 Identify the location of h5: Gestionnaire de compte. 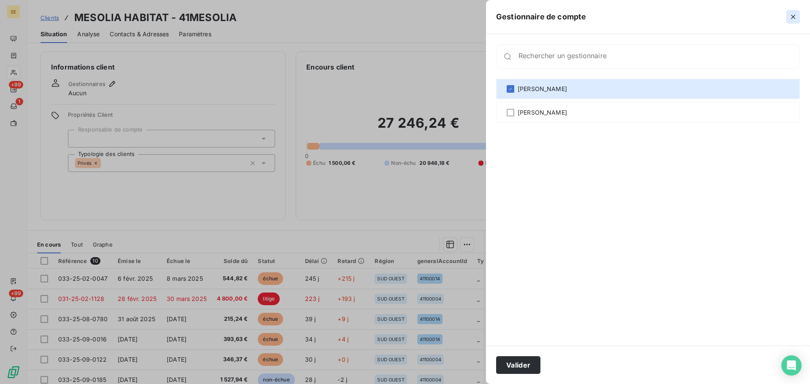
(541, 17).